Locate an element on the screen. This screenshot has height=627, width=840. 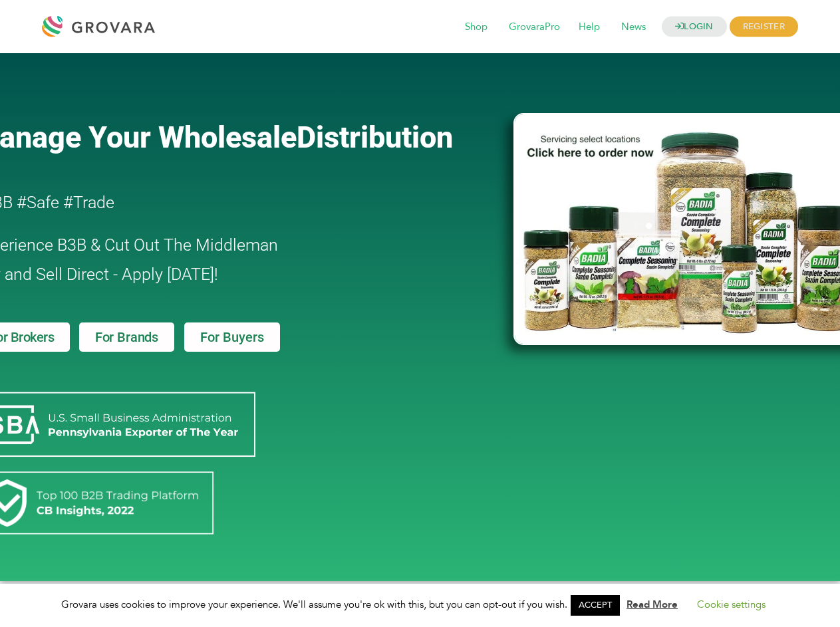
a: News is located at coordinates (633, 27).